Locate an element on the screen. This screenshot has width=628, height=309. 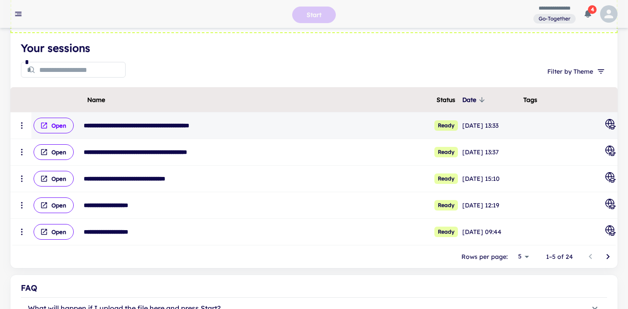
button: 4 is located at coordinates (588, 14).